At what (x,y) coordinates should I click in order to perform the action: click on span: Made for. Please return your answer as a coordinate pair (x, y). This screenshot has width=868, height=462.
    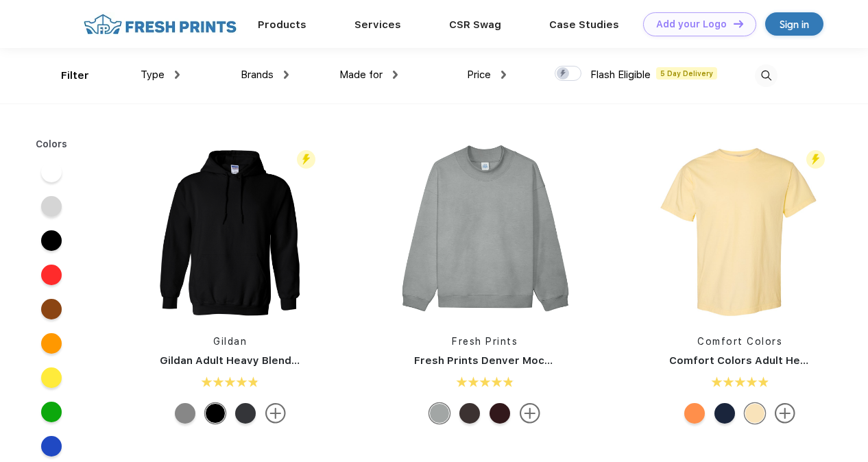
    Looking at the image, I should click on (361, 75).